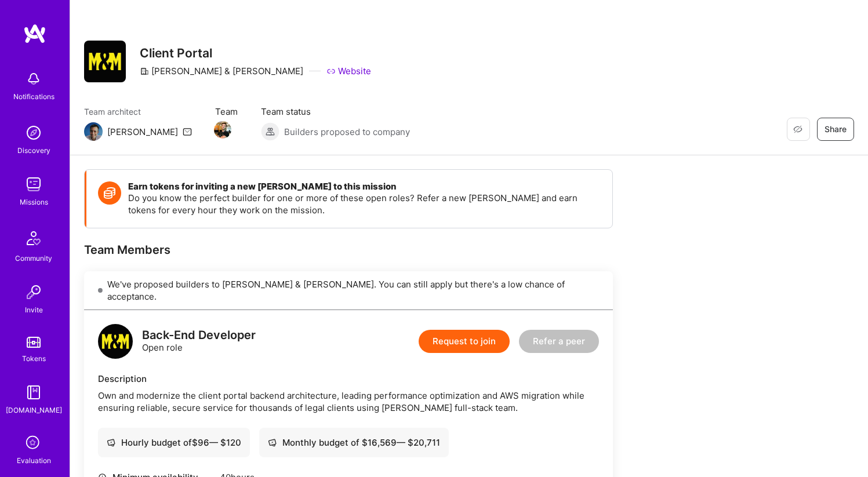  I want to click on img: discovery, so click(33, 133).